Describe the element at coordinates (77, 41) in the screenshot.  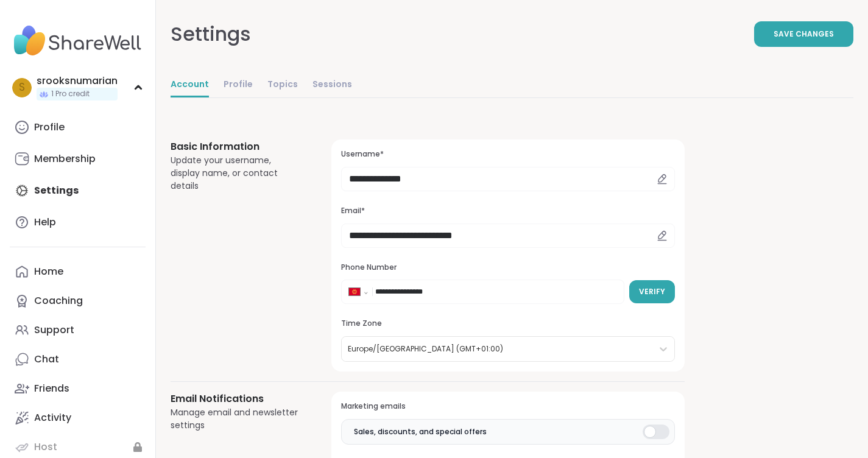
I see `img: ShareWell Nav Logo` at that location.